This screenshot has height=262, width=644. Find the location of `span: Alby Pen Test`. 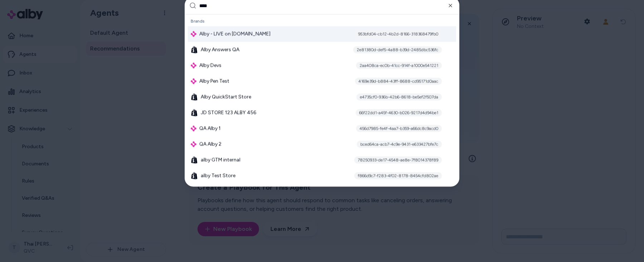

span: Alby Pen Test is located at coordinates (214, 81).